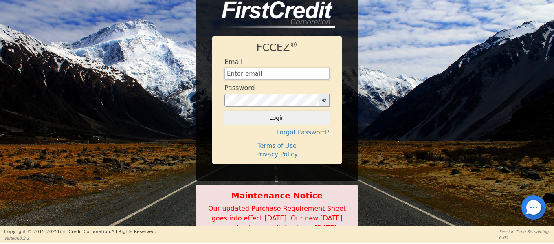  What do you see at coordinates (277, 146) in the screenshot?
I see `h4: Terms of Use` at bounding box center [277, 146].